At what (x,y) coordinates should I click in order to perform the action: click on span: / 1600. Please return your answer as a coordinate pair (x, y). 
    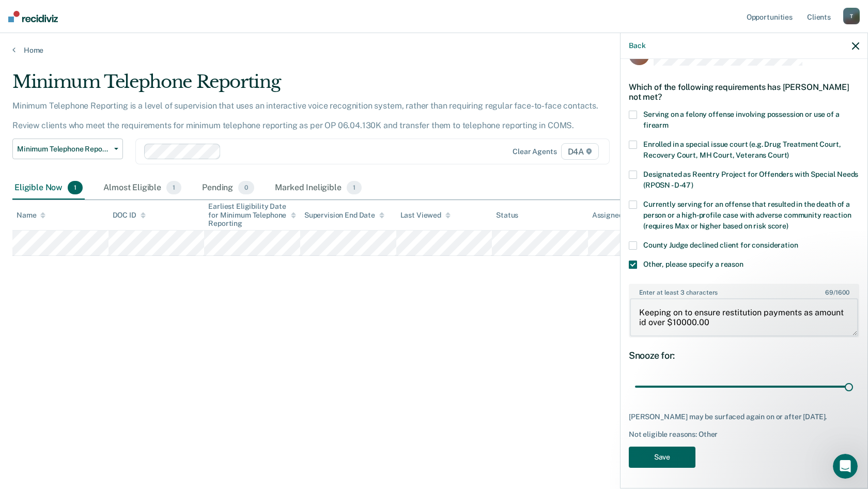
    Looking at the image, I should click on (837, 292).